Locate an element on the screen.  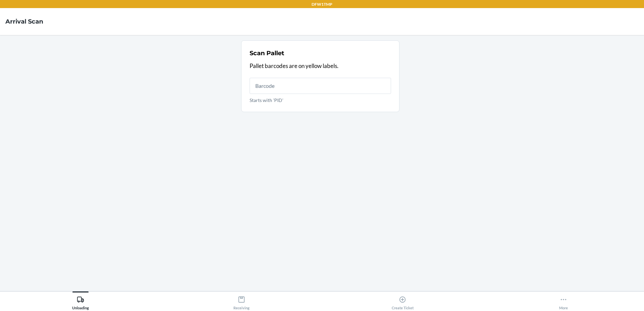
div: Create Ticket is located at coordinates (403, 301).